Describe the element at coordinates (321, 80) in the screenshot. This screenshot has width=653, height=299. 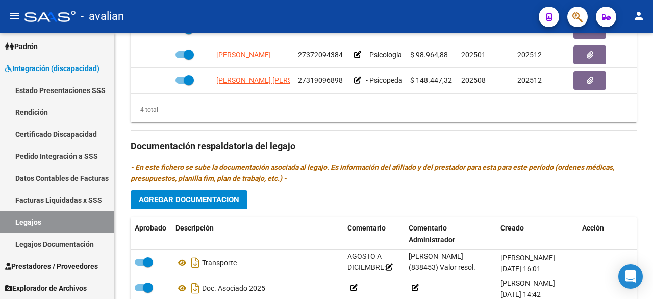
I see `span: 27319096898` at that location.